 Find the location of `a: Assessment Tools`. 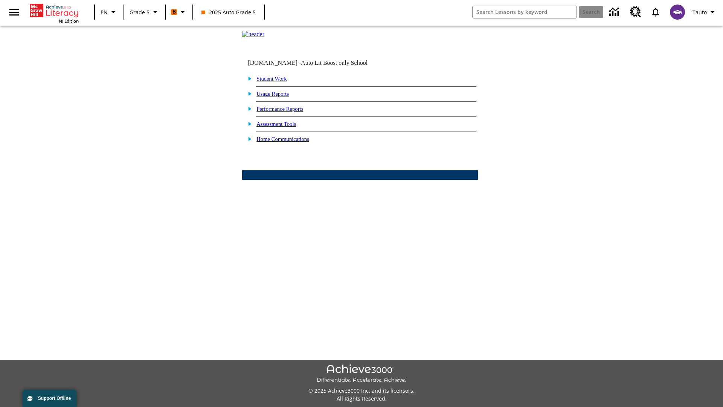

a: Assessment Tools is located at coordinates (276, 124).